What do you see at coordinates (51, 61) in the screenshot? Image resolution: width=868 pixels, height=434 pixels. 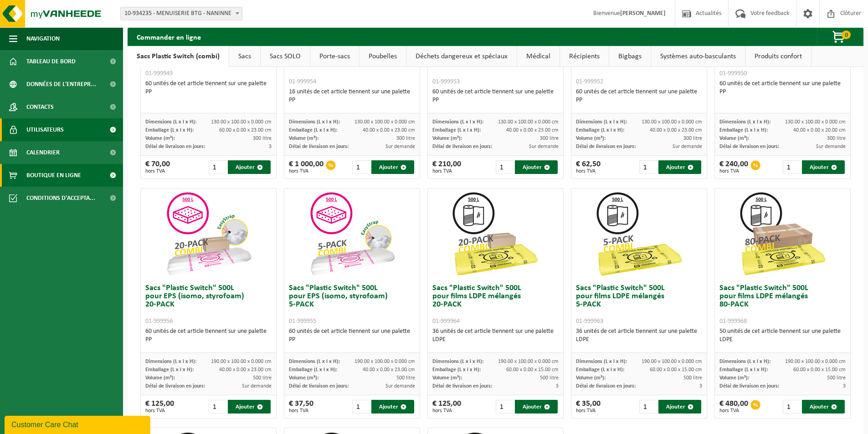 I see `span: Tableau de bord` at bounding box center [51, 61].